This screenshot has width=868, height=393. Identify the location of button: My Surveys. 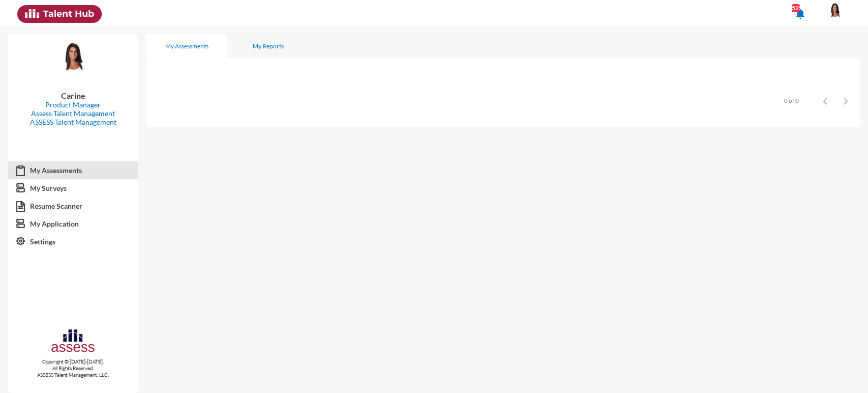
(73, 188).